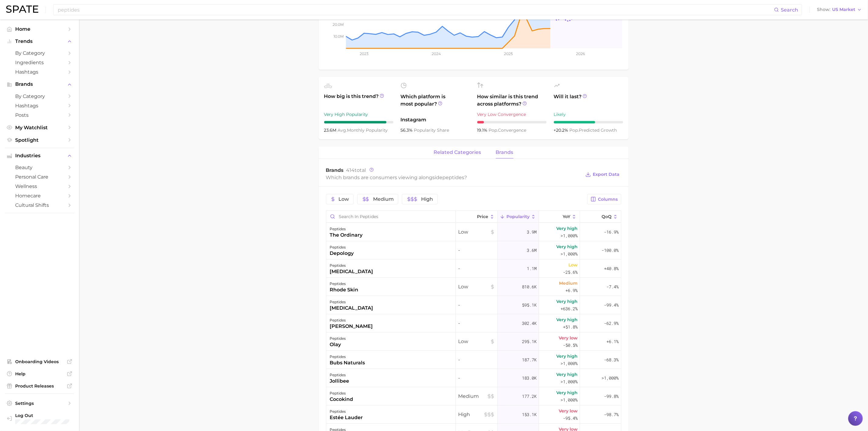 The image size is (868, 431). What do you see at coordinates (40, 373) in the screenshot?
I see `a: Help` at bounding box center [40, 373].